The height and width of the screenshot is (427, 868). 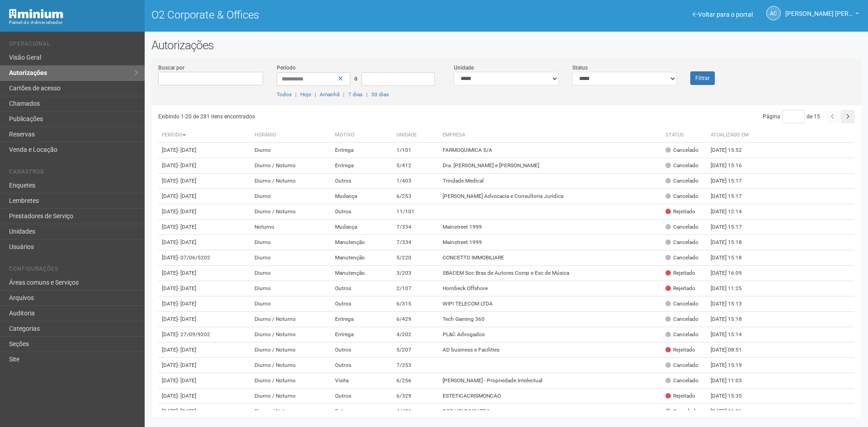 What do you see at coordinates (416, 304) in the screenshot?
I see `td: 6/315` at bounding box center [416, 304].